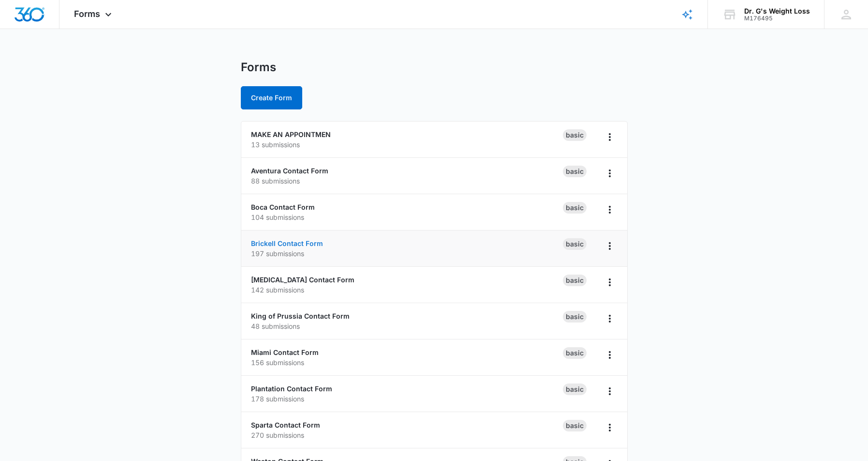 This screenshot has height=461, width=868. I want to click on div: account name, so click(777, 11).